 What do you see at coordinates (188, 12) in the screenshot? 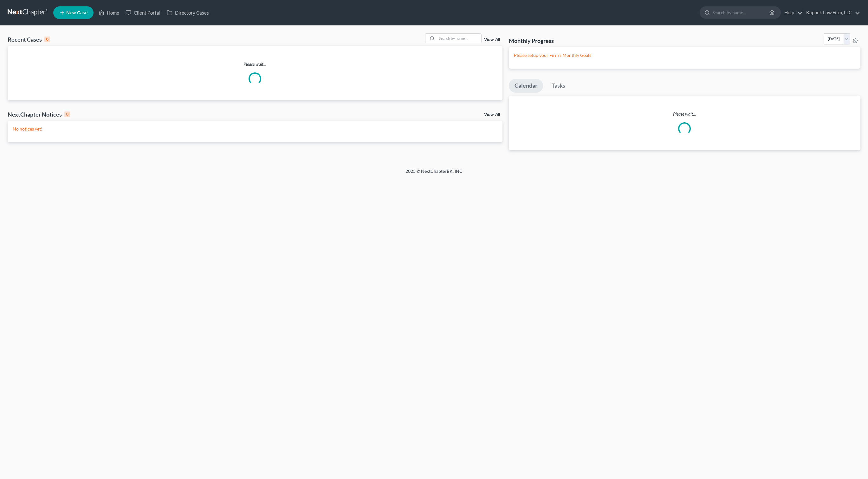
I see `a: Directory Cases` at bounding box center [188, 12].